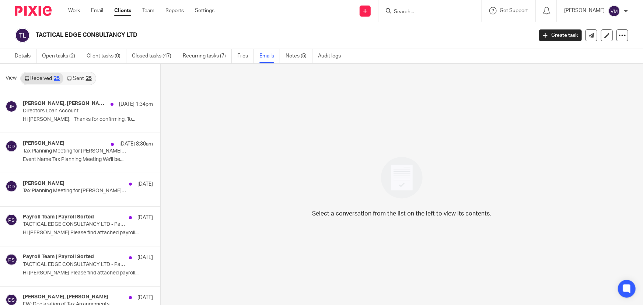  Describe the element at coordinates (175, 11) in the screenshot. I see `a: Reports` at that location.